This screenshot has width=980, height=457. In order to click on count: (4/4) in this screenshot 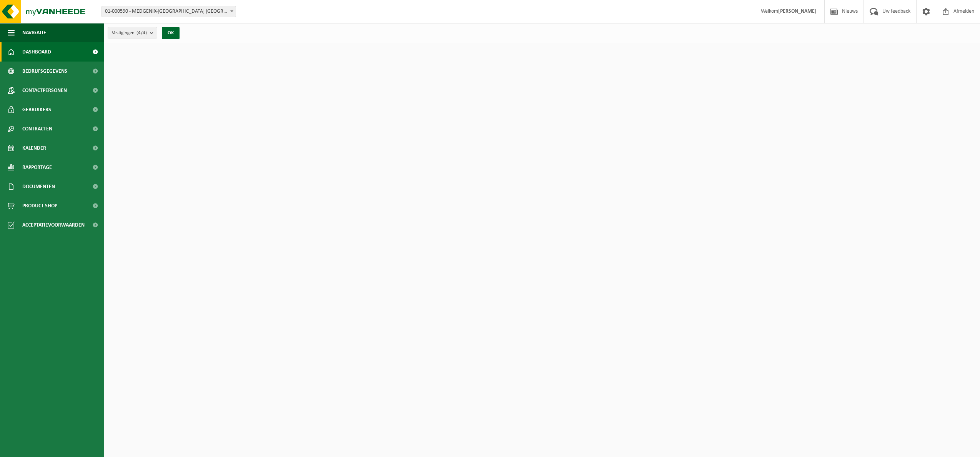, I will do `click(142, 33)`.